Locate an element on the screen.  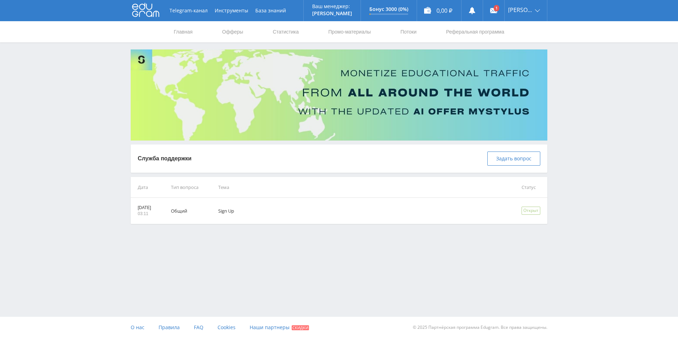
a: Офферы is located at coordinates (233, 32).